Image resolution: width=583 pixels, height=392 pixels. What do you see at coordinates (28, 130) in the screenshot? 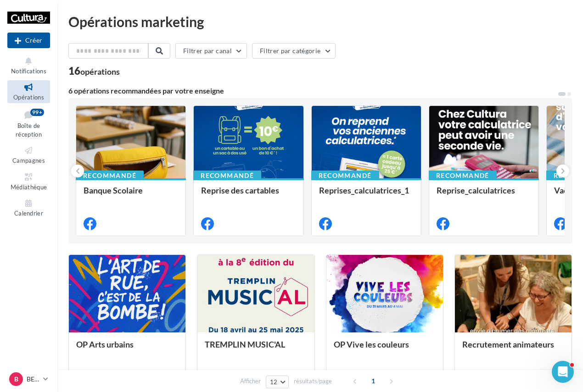
I see `span: Boîte de réception` at bounding box center [28, 130].